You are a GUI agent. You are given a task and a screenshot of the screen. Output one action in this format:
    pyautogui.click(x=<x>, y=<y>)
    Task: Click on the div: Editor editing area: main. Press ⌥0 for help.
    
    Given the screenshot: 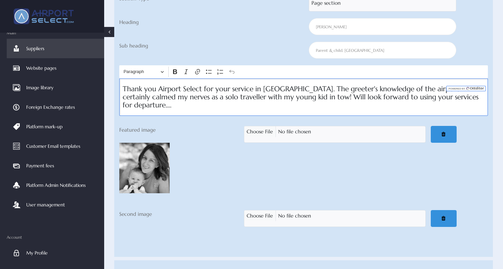 What is the action you would take?
    pyautogui.click(x=304, y=97)
    